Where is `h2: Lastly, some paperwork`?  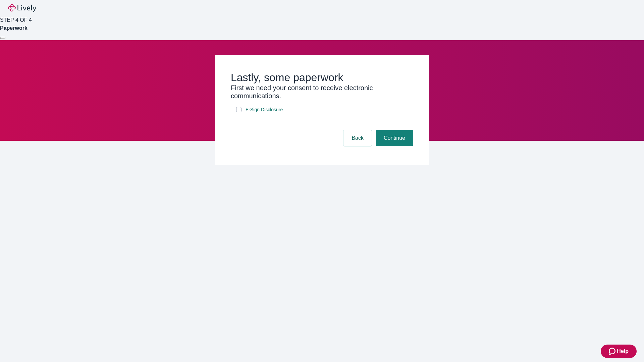
h2: Lastly, some paperwork is located at coordinates (322, 77).